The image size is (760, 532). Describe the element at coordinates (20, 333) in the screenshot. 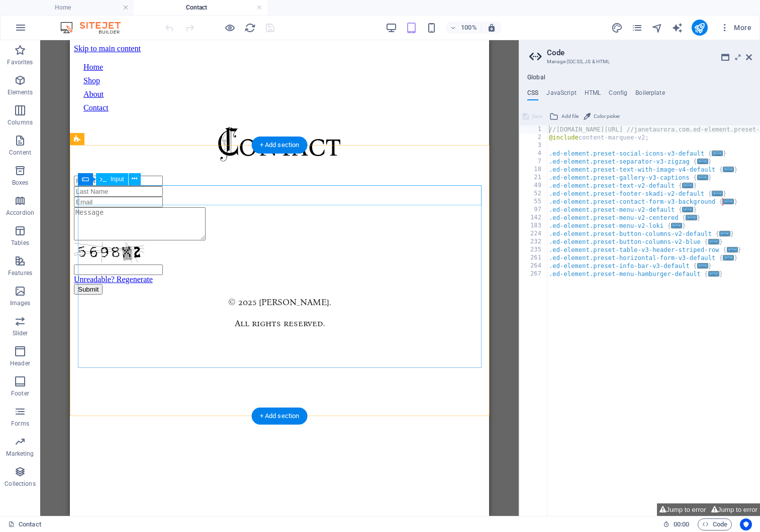

I see `p: Slider` at that location.